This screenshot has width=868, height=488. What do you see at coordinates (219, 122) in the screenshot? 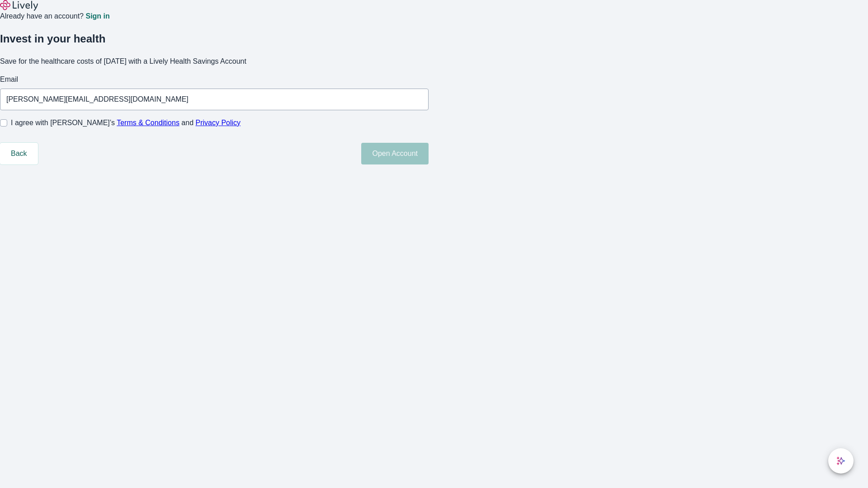
I see `a: Privacy Policy` at bounding box center [219, 122].